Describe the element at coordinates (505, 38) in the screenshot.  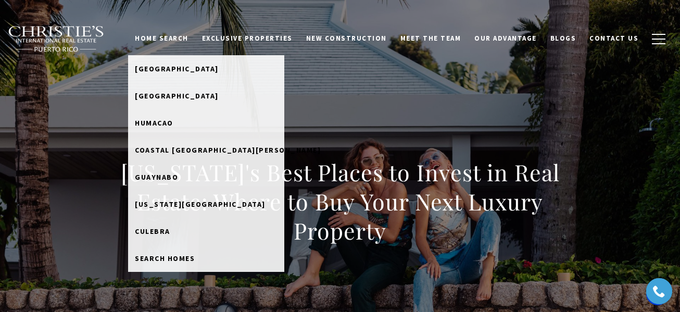
I see `span: Our Advantage` at that location.